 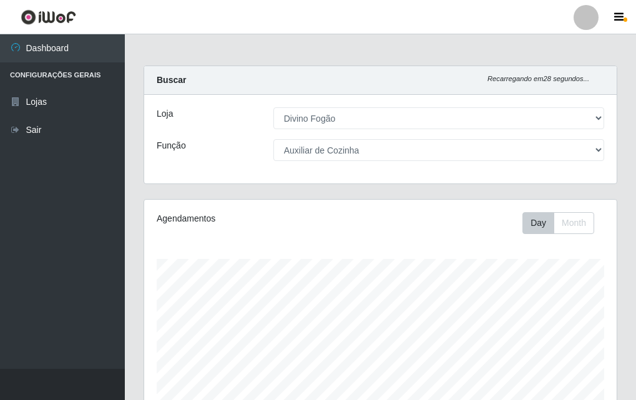 What do you see at coordinates (165, 114) in the screenshot?
I see `label: Loja` at bounding box center [165, 114].